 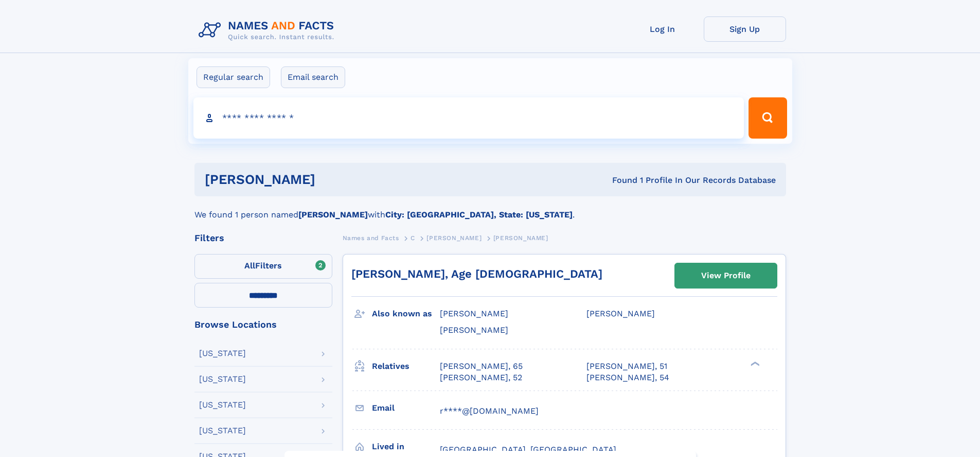 I want to click on a: Log In, so click(x=663, y=29).